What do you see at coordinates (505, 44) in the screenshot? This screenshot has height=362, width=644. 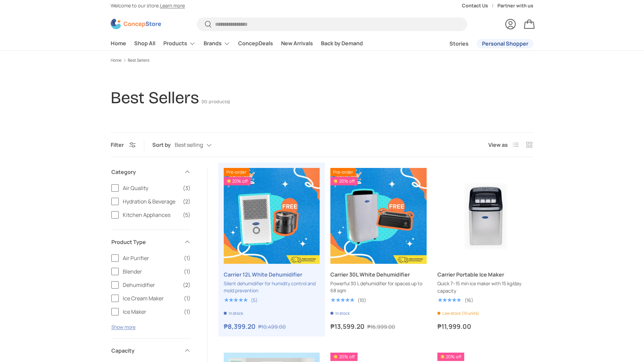 I see `span: Personal Shopper` at bounding box center [505, 44].